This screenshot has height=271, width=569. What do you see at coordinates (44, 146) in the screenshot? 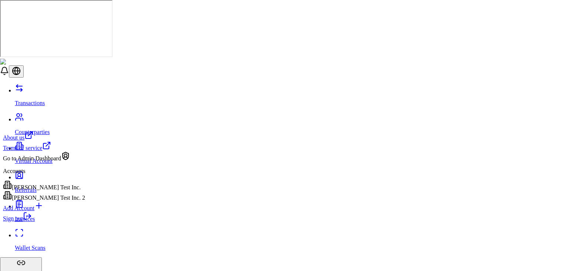
I see `div: Terms of service` at bounding box center [44, 146].